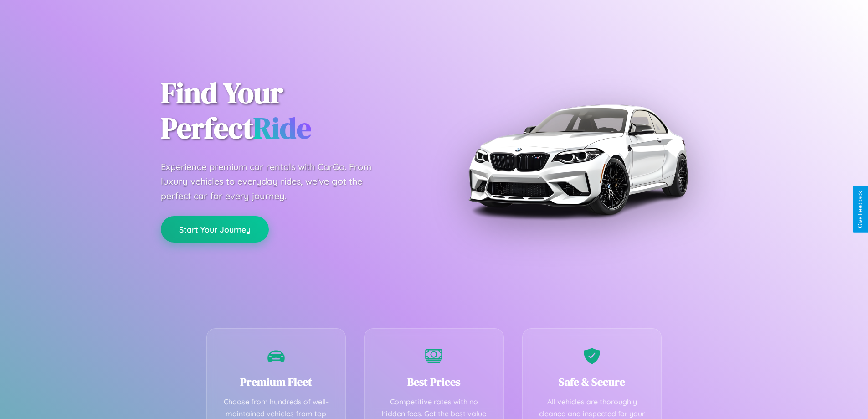 The image size is (868, 419). I want to click on button: Start Your Journey, so click(215, 229).